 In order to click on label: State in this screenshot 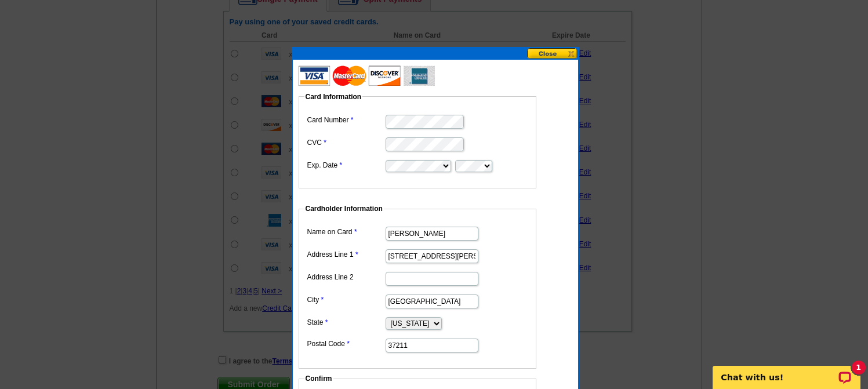, I will do `click(346, 322)`.